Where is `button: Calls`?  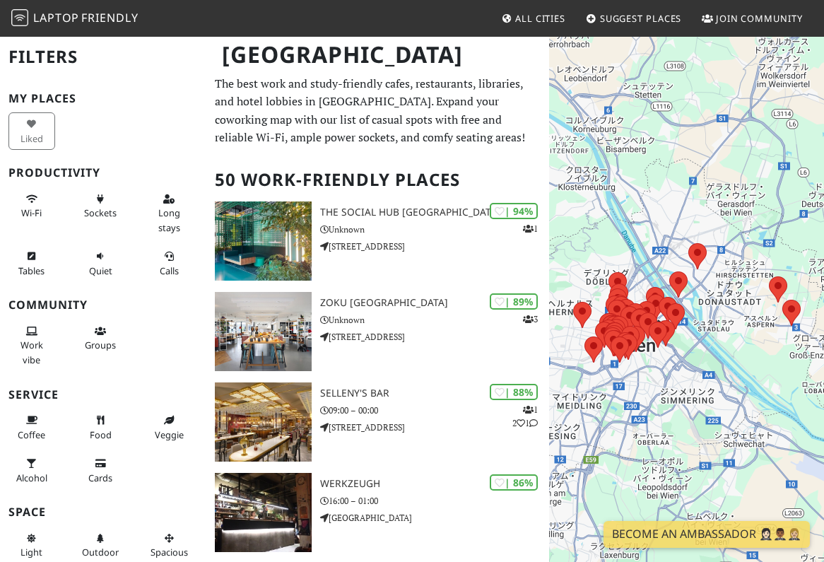
button: Calls is located at coordinates (169, 263).